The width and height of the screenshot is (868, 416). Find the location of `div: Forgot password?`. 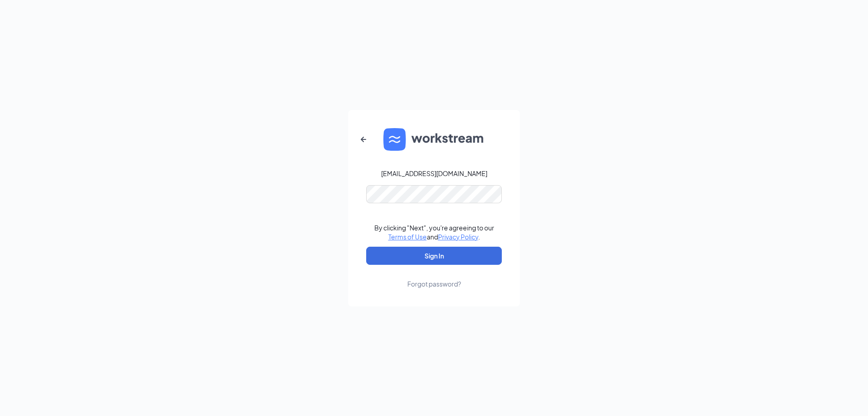

div: Forgot password? is located at coordinates (434, 284).